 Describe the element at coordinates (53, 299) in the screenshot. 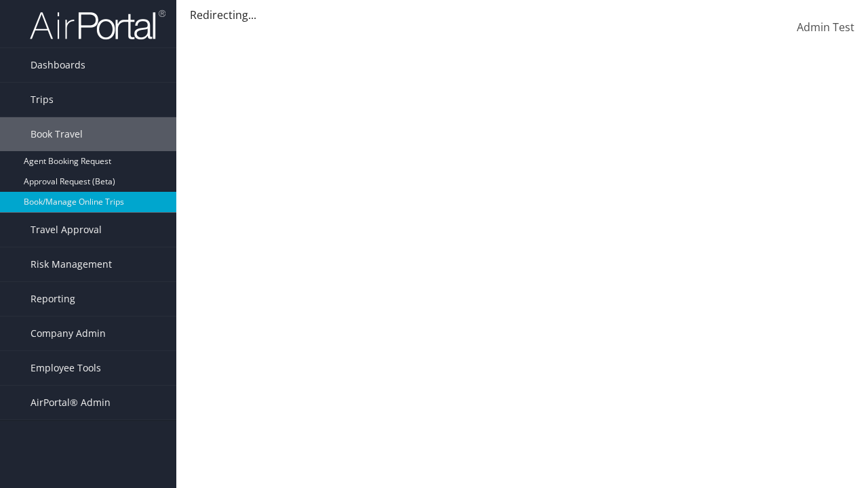

I see `span: Reporting` at that location.